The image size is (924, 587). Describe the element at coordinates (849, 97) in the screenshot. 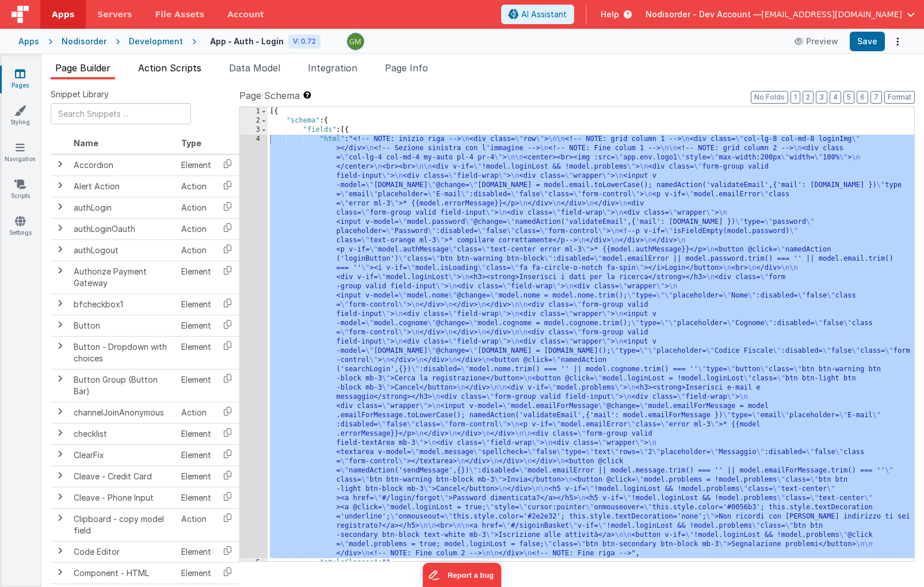

I see `button: 5` at that location.